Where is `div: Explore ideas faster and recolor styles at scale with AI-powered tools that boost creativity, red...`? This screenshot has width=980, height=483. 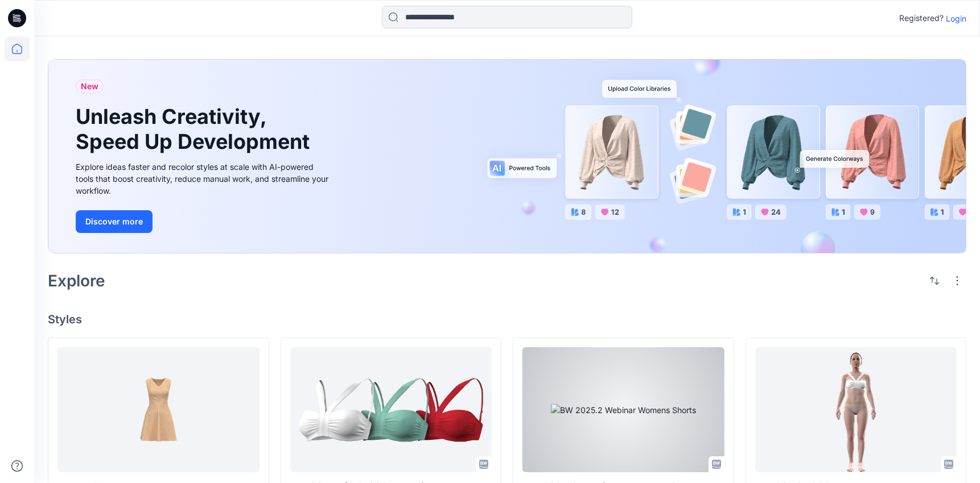
div: Explore ideas faster and recolor styles at scale with AI-powered tools that boost creativity, red... is located at coordinates (204, 178).